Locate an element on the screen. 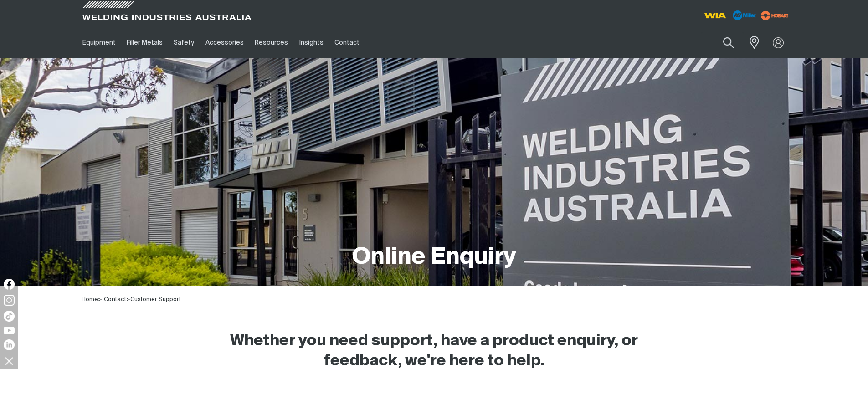 The image size is (868, 415). h2: Whether you need support, have a product enquiry, or feedback, we're here to help. is located at coordinates (434, 352).